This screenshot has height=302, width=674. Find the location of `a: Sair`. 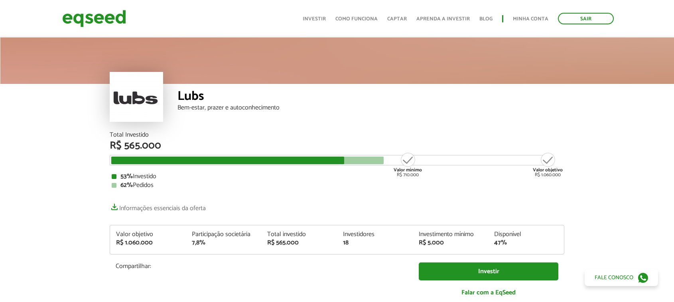

a: Sair is located at coordinates (586, 18).